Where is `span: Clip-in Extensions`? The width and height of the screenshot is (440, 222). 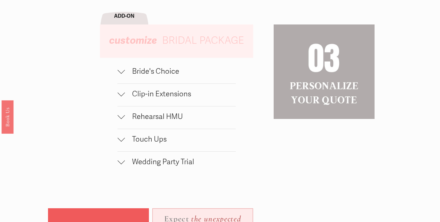
span: Clip-in Extensions is located at coordinates (180, 94).